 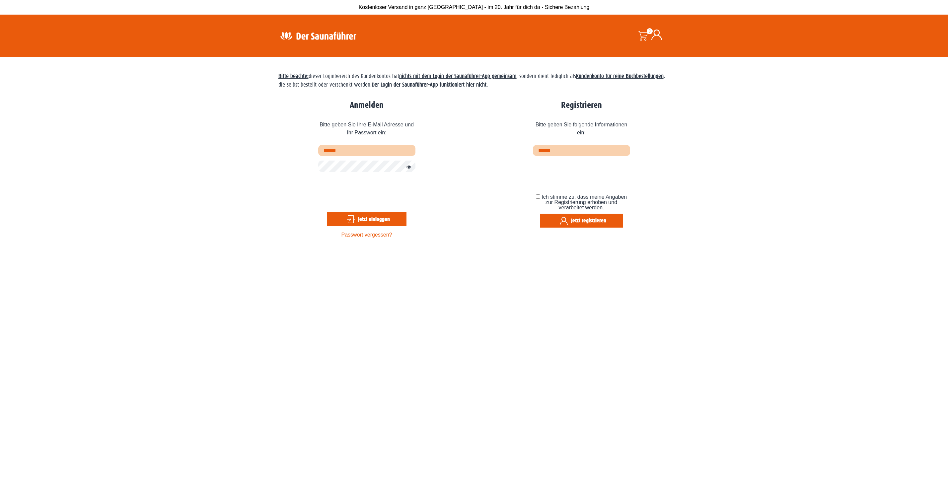 What do you see at coordinates (538, 196) in the screenshot?
I see `input: Ich stimme zu, dass meine Angaben zur Registrierung erhoben und verarbeitet werden.` at bounding box center [538, 196].